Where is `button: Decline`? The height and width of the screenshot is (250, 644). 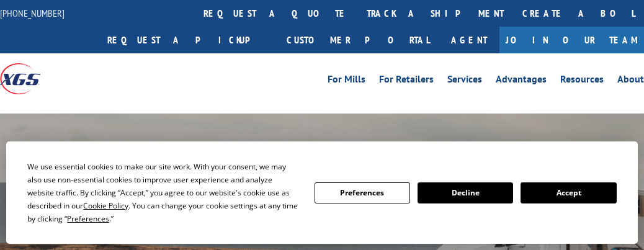
button: Decline is located at coordinates (465, 193).